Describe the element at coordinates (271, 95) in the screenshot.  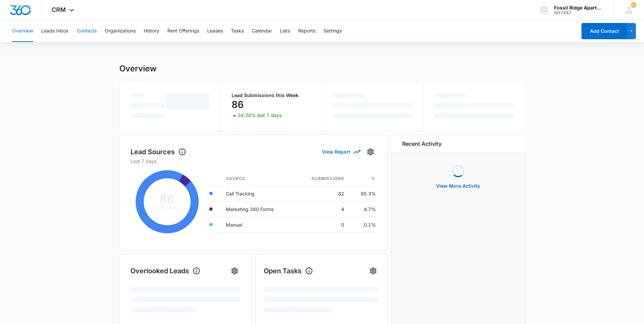
I see `p: Lead Submissions this Week` at that location.